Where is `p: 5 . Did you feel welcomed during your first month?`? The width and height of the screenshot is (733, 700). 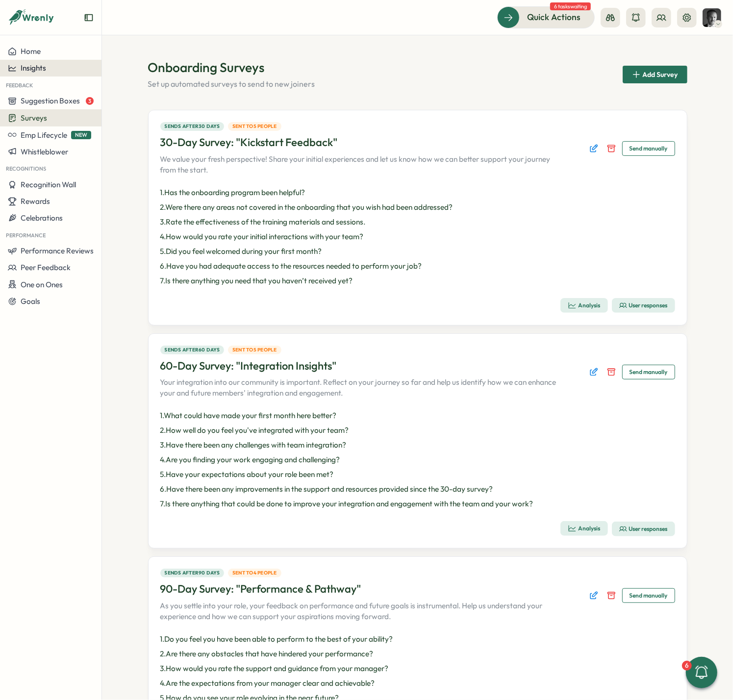 p: 5 . Did you feel welcomed during your first month? is located at coordinates (418, 252).